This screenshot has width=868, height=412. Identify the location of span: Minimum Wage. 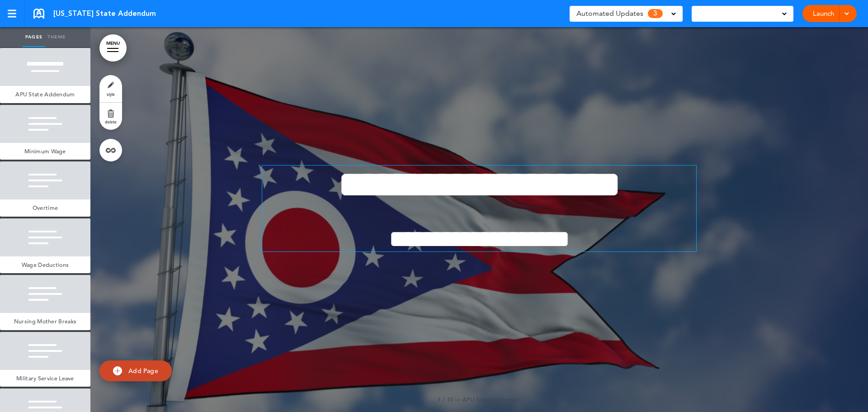
(45, 151).